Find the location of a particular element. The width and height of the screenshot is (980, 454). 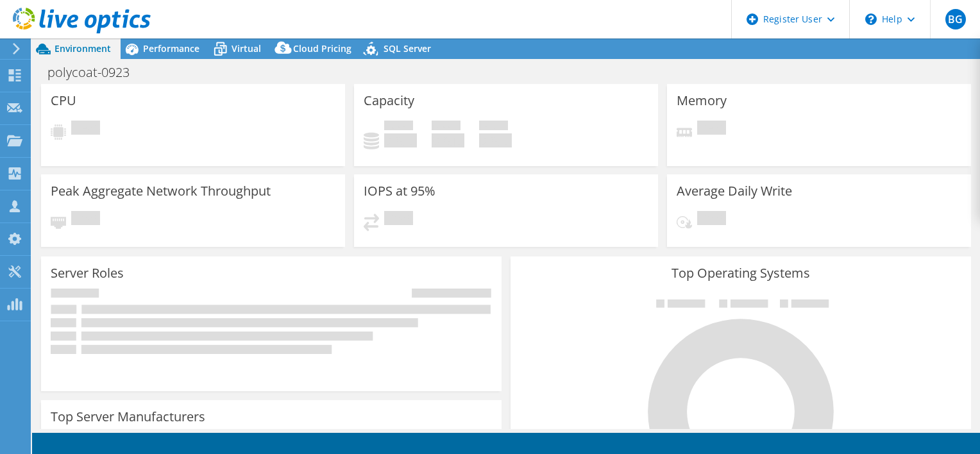

h3: Capacity is located at coordinates (388, 101).